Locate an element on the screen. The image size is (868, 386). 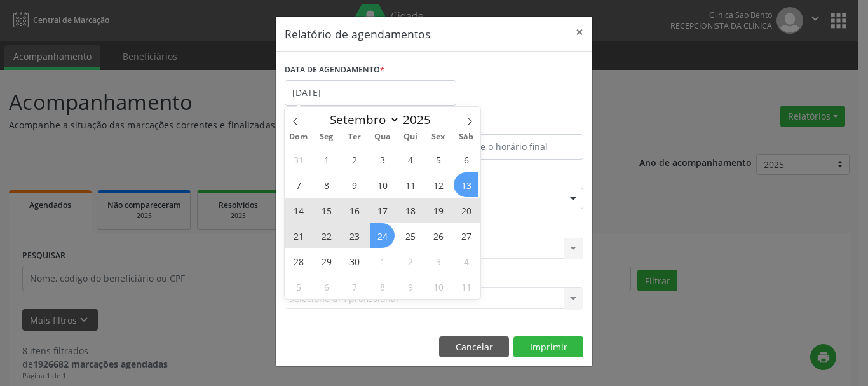
h5: Relatório de agendamentos is located at coordinates (357, 34).